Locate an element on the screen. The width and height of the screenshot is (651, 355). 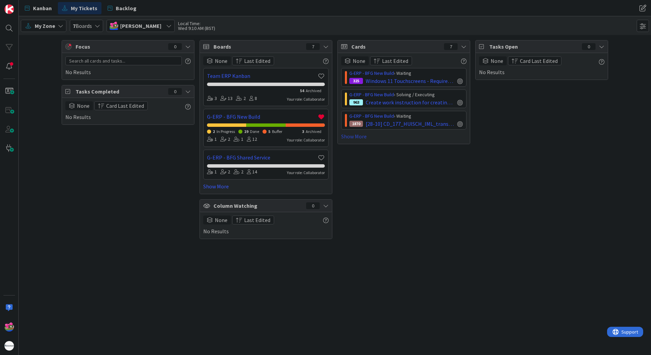
span: 54 is located at coordinates (302, 91).